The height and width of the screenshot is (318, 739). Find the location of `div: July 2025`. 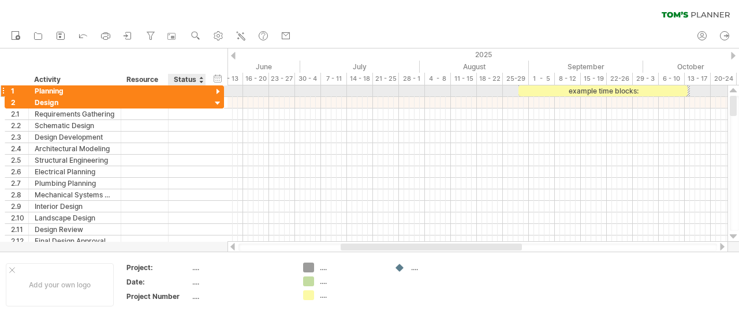

div: July 2025 is located at coordinates (360, 66).